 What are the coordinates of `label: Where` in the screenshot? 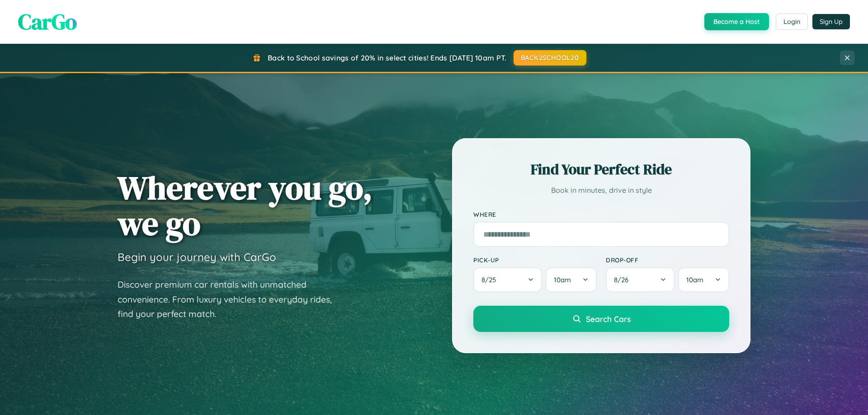 It's located at (602, 214).